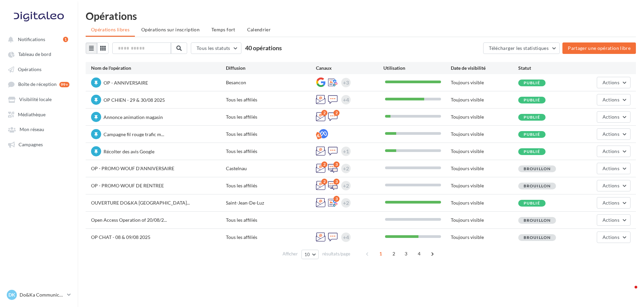  I want to click on div: +1, so click(346, 151).